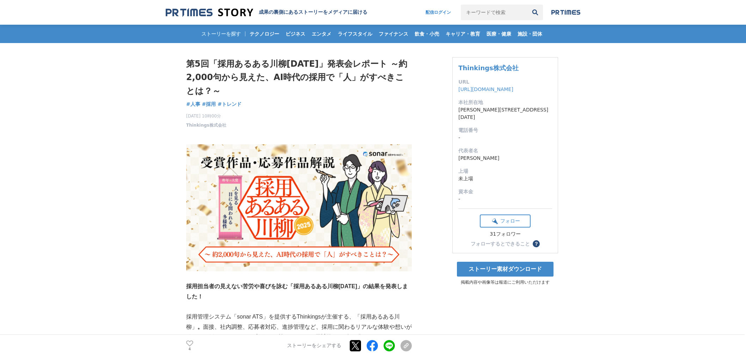 Image resolution: width=746 pixels, height=357 pixels. Describe the element at coordinates (210, 12) in the screenshot. I see `img: 成果の裏側にあるストーリーをメディアに届ける` at that location.